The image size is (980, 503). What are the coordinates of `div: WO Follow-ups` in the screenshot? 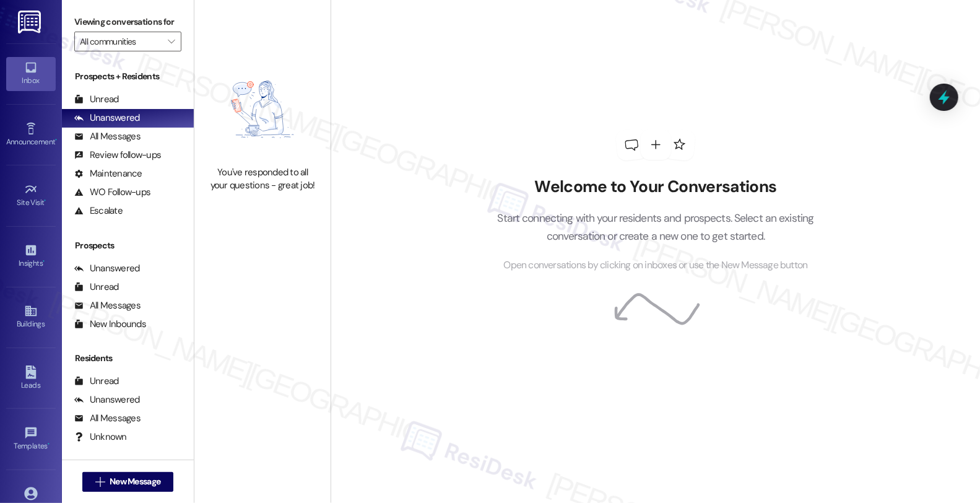 It's located at (112, 192).